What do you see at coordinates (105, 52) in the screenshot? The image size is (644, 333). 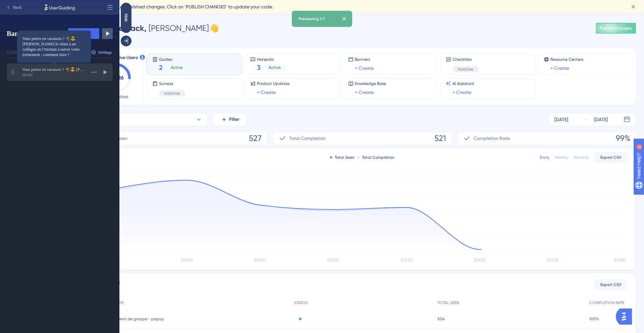 I see `span: Settings` at bounding box center [105, 52].